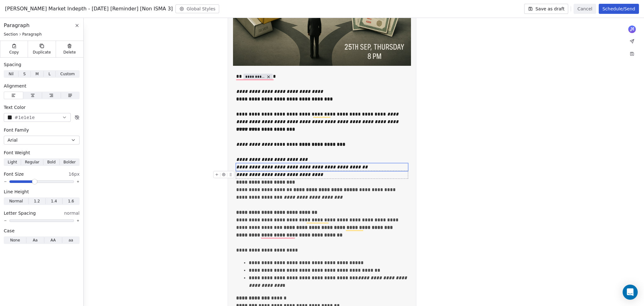 The image size is (644, 306). Describe the element at coordinates (35, 240) in the screenshot. I see `span: Aa` at that location.